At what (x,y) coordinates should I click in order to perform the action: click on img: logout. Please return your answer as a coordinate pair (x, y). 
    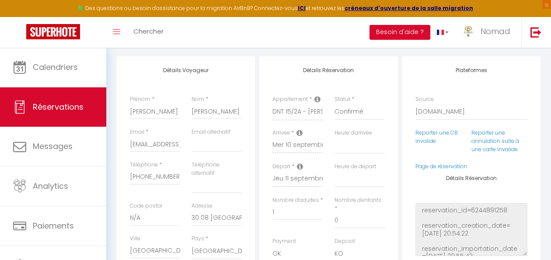
    Looking at the image, I should click on (536, 32).